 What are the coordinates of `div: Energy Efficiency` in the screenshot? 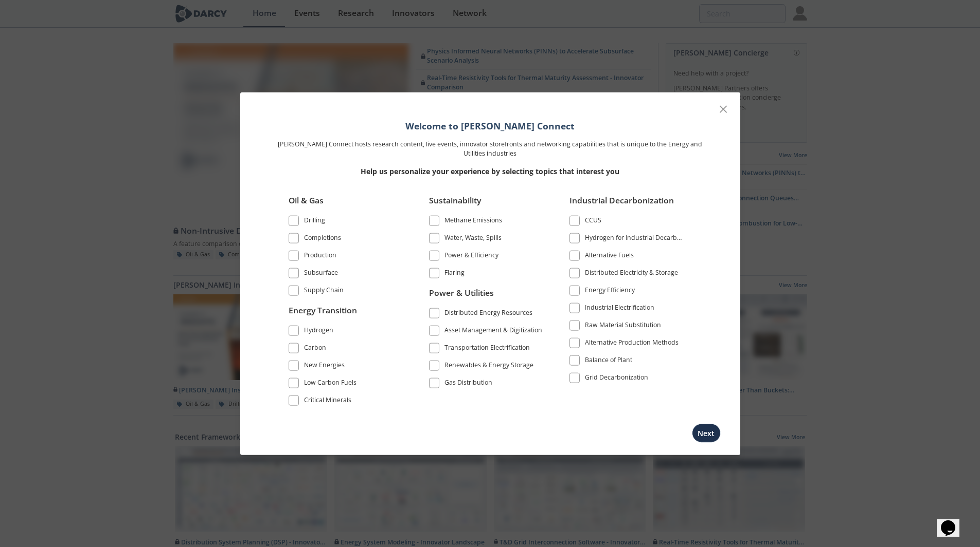 It's located at (609, 292).